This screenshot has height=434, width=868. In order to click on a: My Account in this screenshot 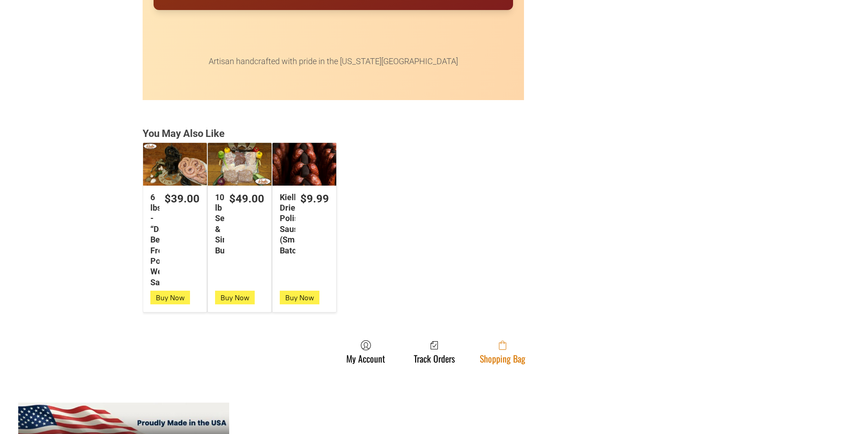, I will do `click(366, 352)`.